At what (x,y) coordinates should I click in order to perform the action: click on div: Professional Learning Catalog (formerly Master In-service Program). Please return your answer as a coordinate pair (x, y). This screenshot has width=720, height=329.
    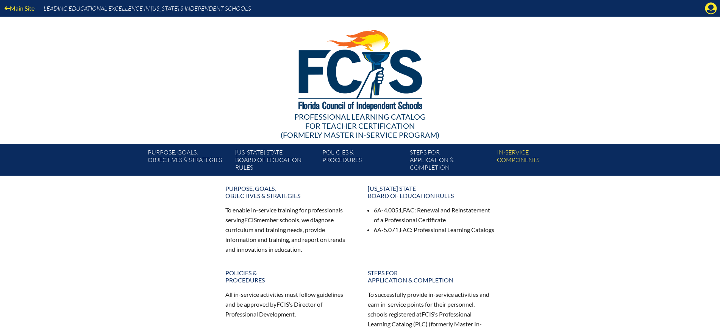
    Looking at the image, I should click on (360, 126).